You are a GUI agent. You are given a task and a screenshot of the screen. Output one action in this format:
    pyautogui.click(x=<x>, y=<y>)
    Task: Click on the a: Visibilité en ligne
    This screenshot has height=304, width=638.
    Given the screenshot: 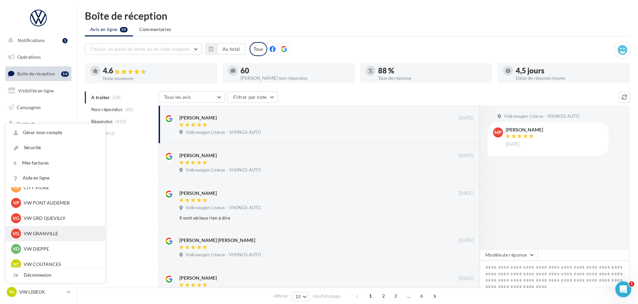 What is the action you would take?
    pyautogui.click(x=38, y=91)
    